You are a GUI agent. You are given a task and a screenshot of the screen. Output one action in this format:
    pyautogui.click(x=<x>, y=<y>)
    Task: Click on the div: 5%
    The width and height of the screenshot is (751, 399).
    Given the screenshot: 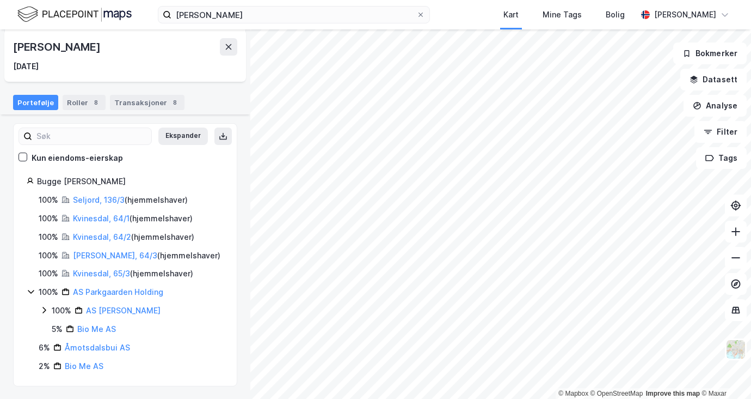 What is the action you would take?
    pyautogui.click(x=57, y=329)
    